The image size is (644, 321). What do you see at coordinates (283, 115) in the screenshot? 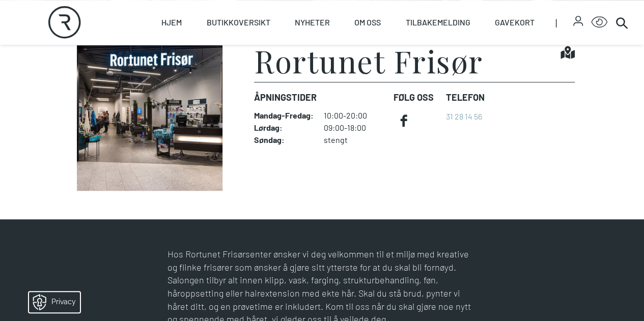
I see `dt: Mandag - Fredag :` at bounding box center [283, 115].